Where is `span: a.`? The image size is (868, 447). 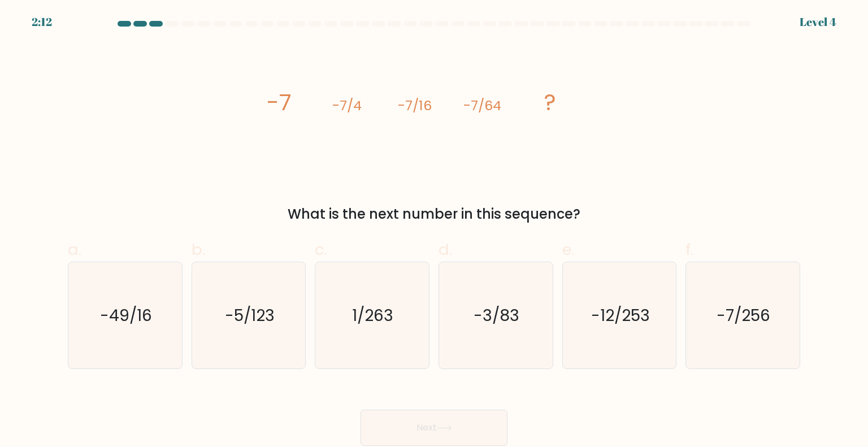 span: a. is located at coordinates (75, 249).